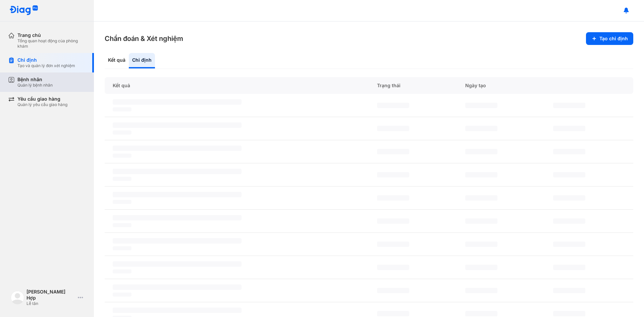 The width and height of the screenshot is (644, 317). I want to click on div: Bệnh nhân, so click(35, 80).